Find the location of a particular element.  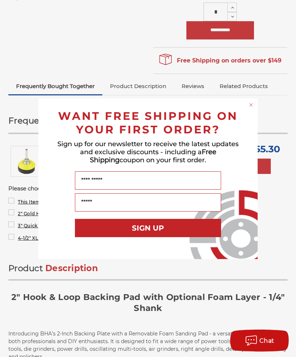

span: Free Shipping is located at coordinates (153, 156).